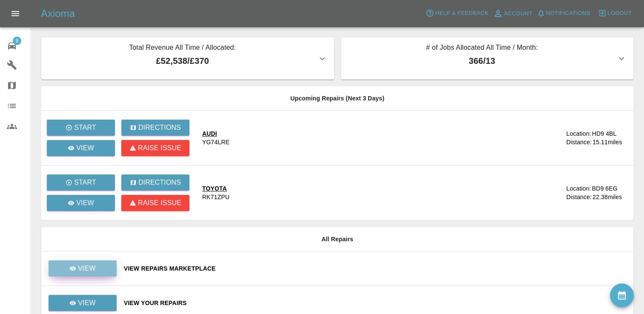 The width and height of the screenshot is (644, 314). What do you see at coordinates (188, 59) in the screenshot?
I see `button: Total Revenue All Time / Allocated:£52,538/£370` at bounding box center [188, 59].